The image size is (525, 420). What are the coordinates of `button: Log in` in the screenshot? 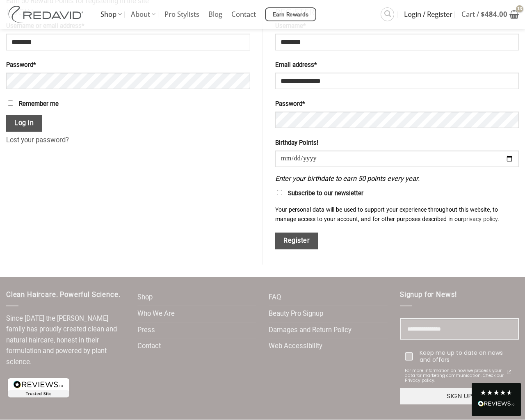 It's located at (24, 123).